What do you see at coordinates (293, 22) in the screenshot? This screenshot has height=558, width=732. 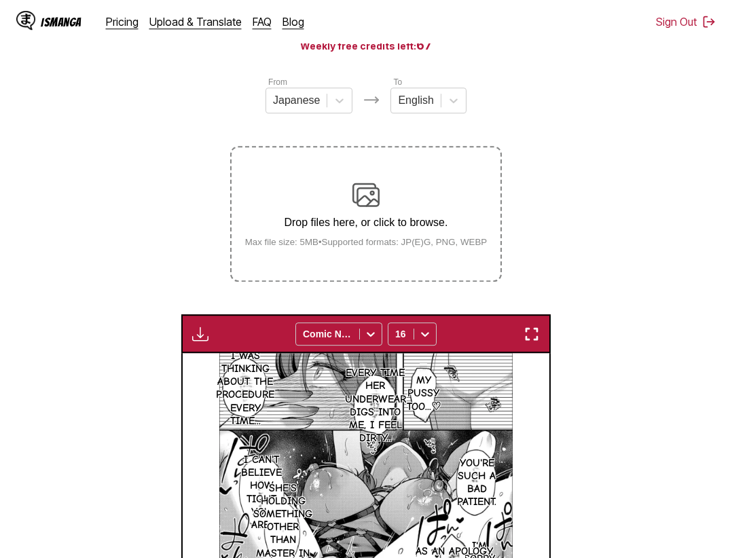 I see `a: Blog` at bounding box center [293, 22].